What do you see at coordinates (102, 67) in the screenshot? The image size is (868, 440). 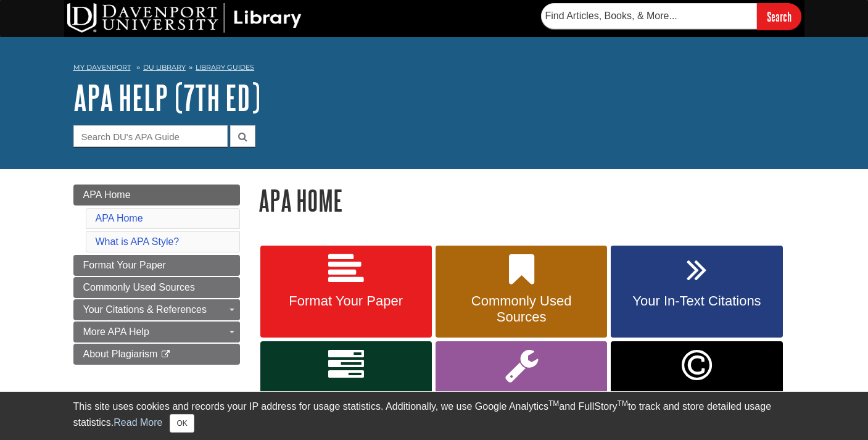 I see `a: My Davenport` at bounding box center [102, 67].